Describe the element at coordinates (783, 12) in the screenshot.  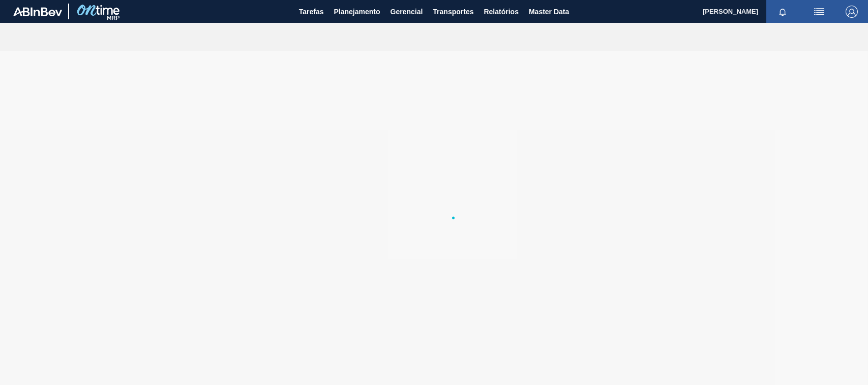
I see `button: Notificações` at that location.